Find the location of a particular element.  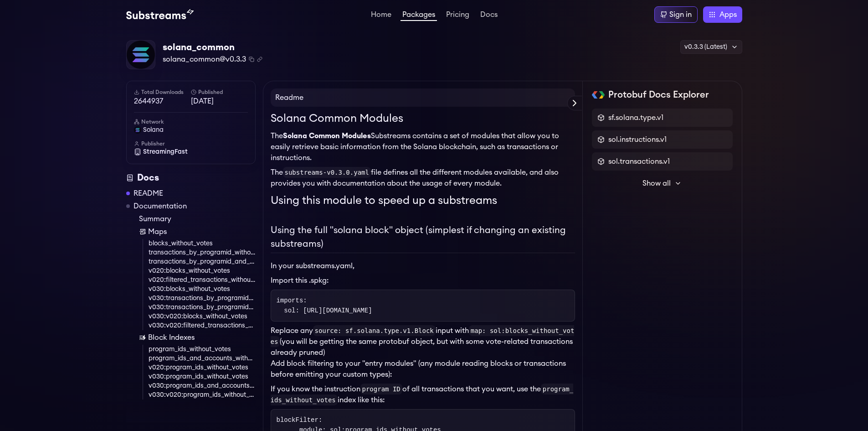

h6: Network is located at coordinates (191, 122).